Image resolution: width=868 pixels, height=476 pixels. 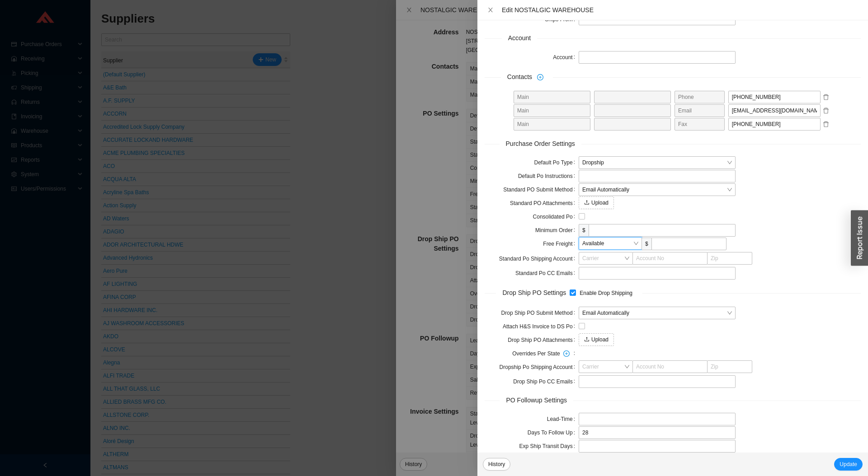 What do you see at coordinates (847, 464) in the screenshot?
I see `button: Update` at bounding box center [847, 464].